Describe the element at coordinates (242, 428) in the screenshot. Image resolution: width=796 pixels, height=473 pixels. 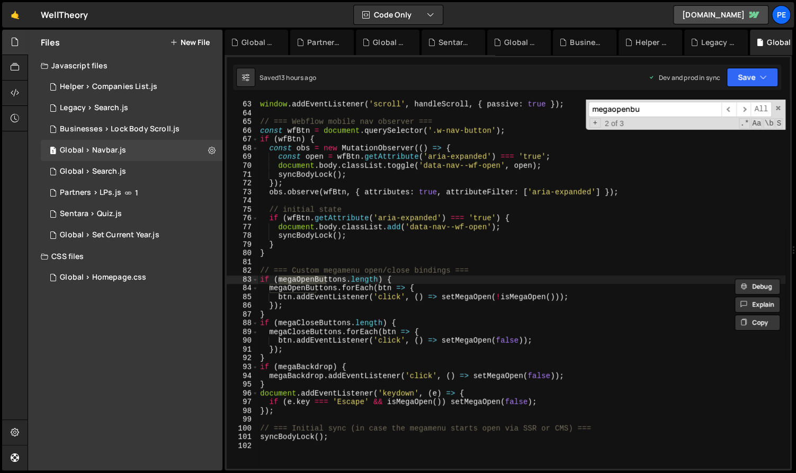
I see `div: 100` at that location.